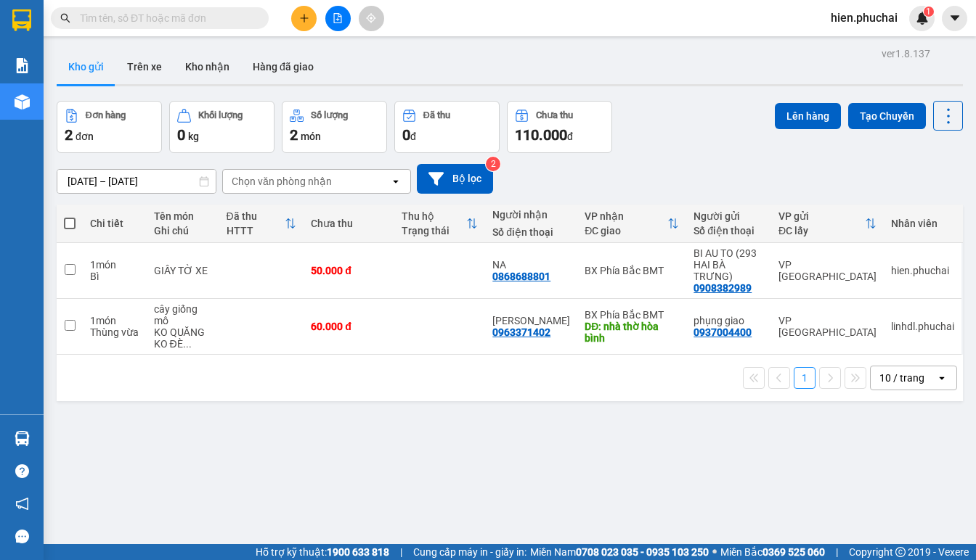 This screenshot has height=560, width=976. I want to click on div: Đơn hàng, so click(105, 115).